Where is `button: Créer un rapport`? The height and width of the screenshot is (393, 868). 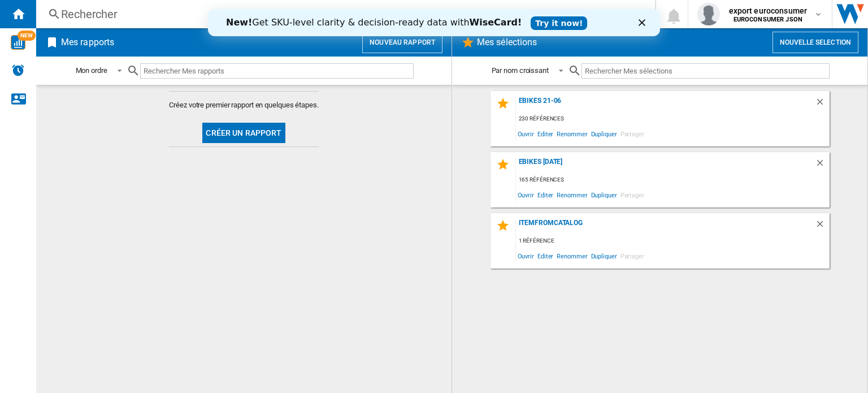
button: Créer un rapport is located at coordinates (243, 133).